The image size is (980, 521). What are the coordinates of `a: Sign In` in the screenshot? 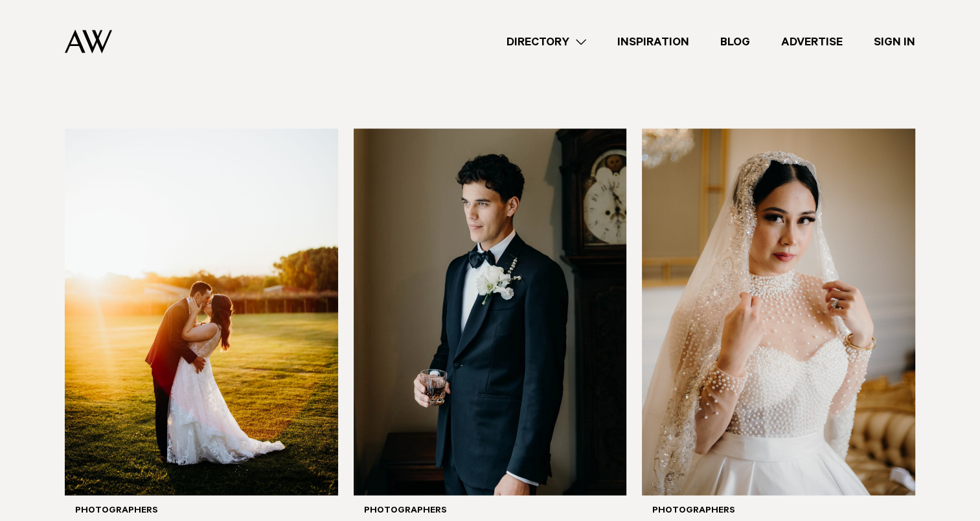 It's located at (894, 42).